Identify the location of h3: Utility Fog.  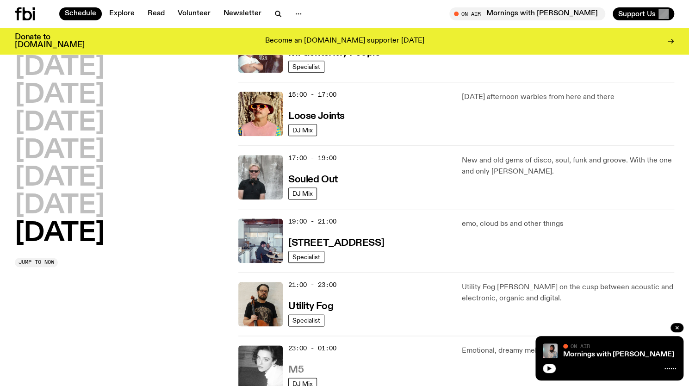
(311, 306).